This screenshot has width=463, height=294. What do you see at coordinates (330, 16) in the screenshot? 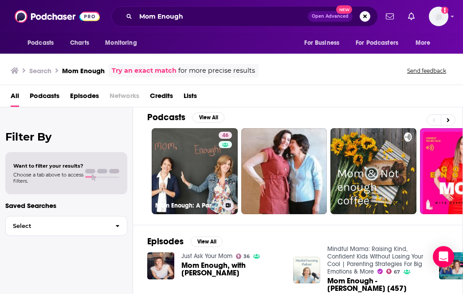
I see `span: Open Advanced` at bounding box center [330, 16].